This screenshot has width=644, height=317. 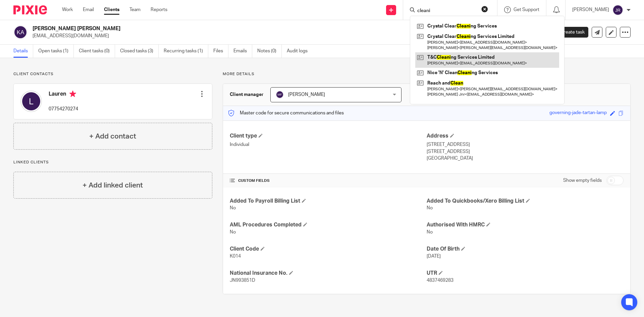 What do you see at coordinates (139, 51) in the screenshot?
I see `a: Closed tasks (3)` at bounding box center [139, 51].